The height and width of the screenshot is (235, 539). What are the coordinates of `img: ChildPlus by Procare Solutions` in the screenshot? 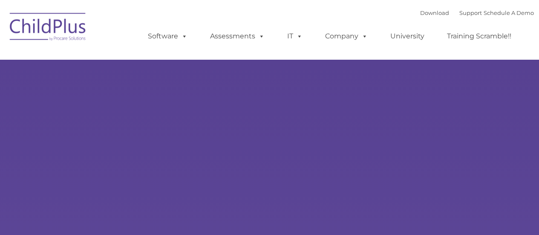 It's located at (48, 28).